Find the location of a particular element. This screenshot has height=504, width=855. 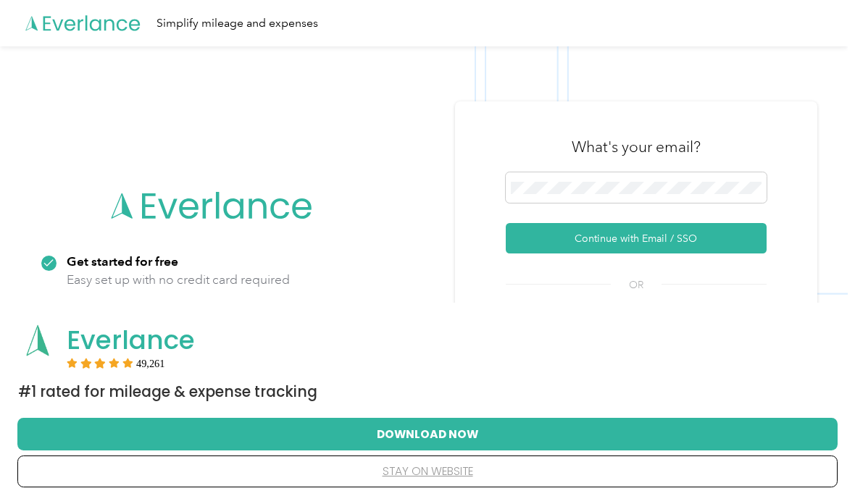

div: Rating:5 stars is located at coordinates (116, 362).